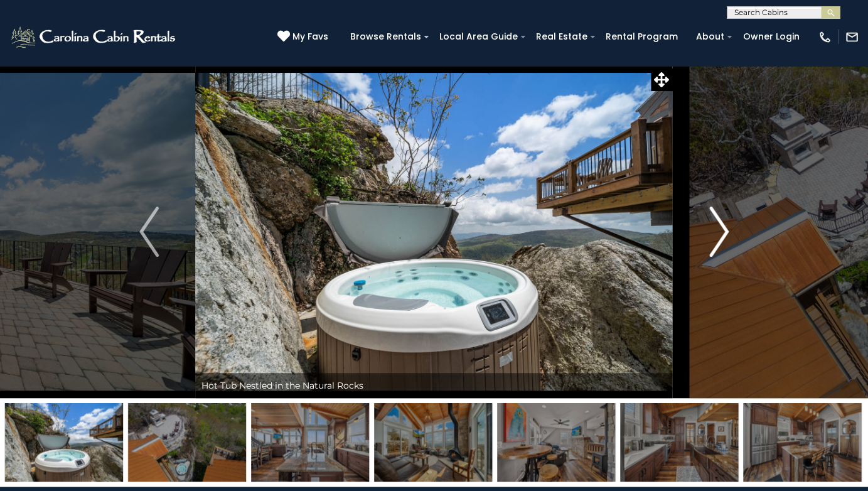  Describe the element at coordinates (709, 36) in the screenshot. I see `a: About` at that location.